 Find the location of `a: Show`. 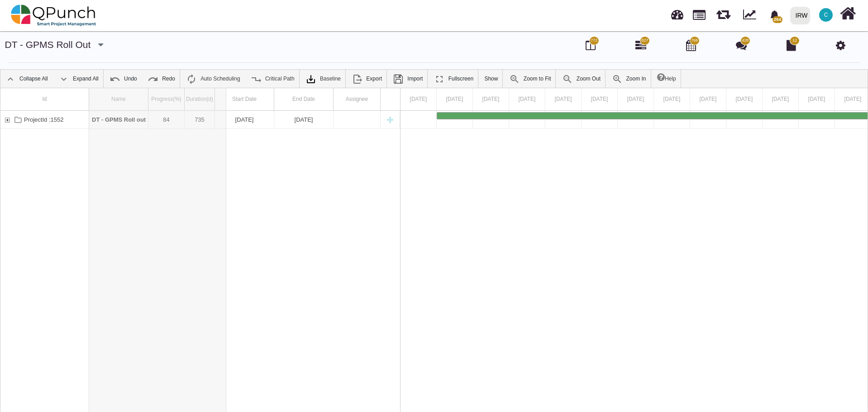

a: Show is located at coordinates (491, 78).